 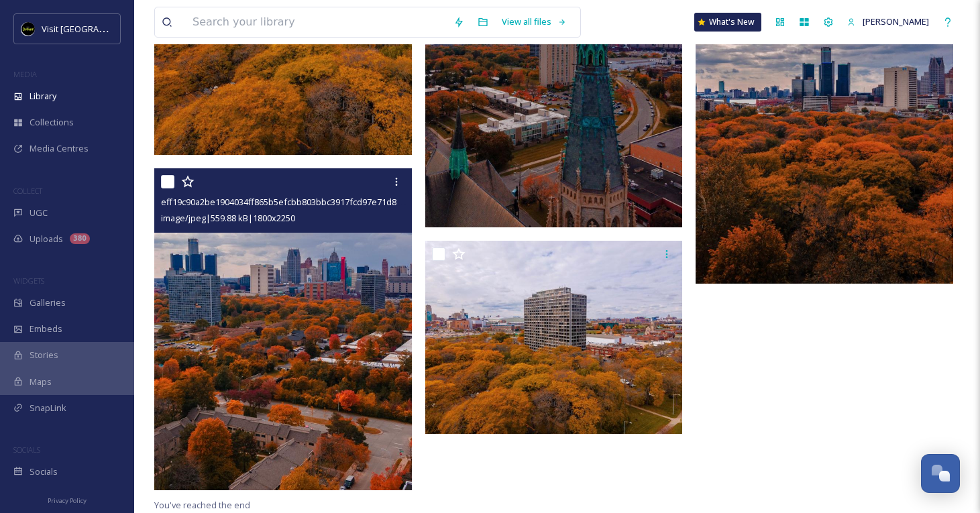 I want to click on span: Collections, so click(x=51, y=122).